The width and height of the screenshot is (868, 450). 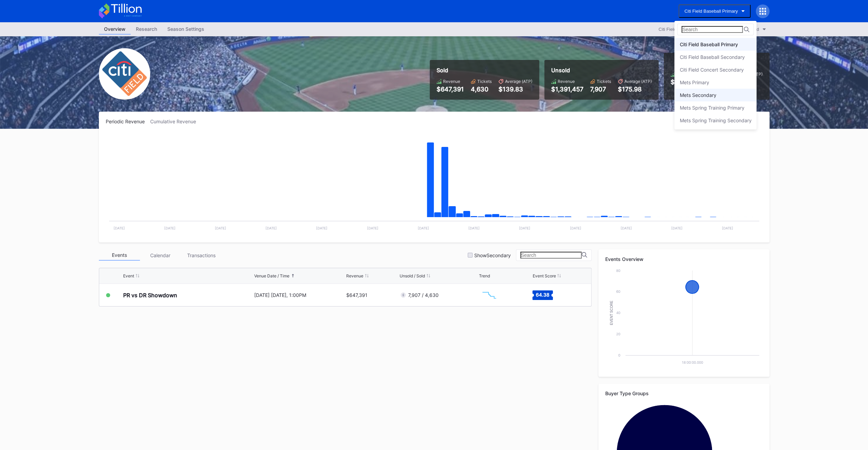 What do you see at coordinates (698, 95) in the screenshot?
I see `div: Mets Secondary` at bounding box center [698, 95].